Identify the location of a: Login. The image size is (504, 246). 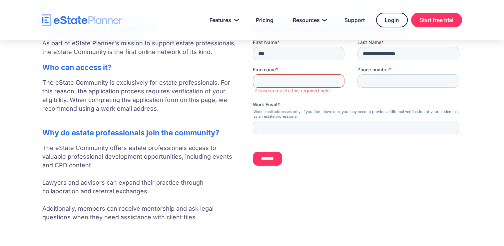
(392, 20).